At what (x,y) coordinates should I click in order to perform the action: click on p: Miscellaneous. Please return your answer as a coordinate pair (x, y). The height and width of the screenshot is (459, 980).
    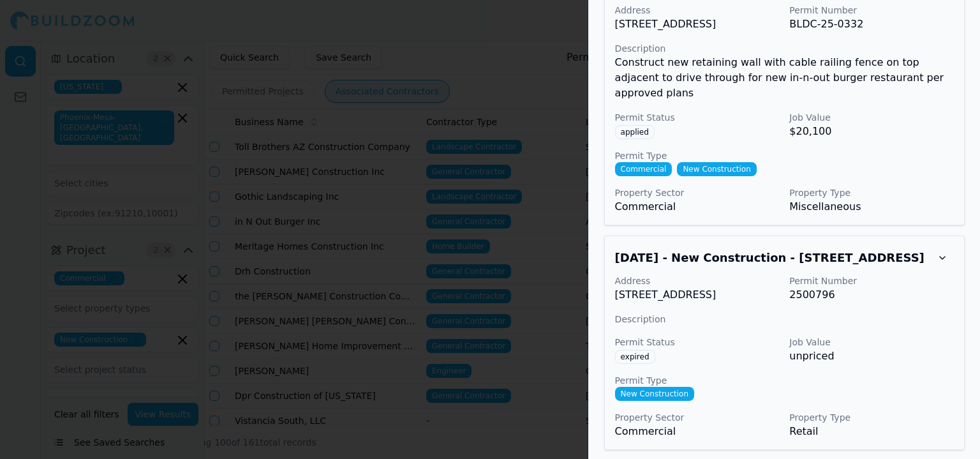
    Looking at the image, I should click on (872, 207).